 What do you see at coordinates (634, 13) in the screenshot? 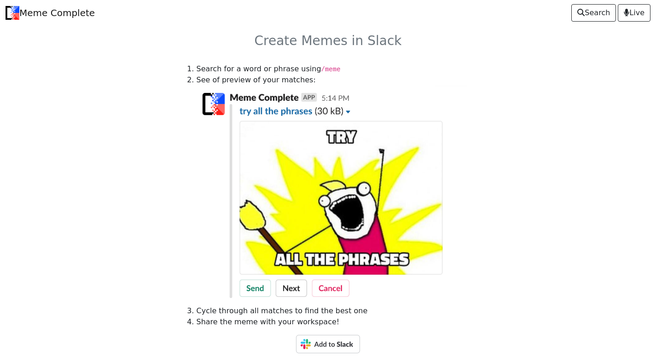
I see `span: Live` at bounding box center [634, 13].